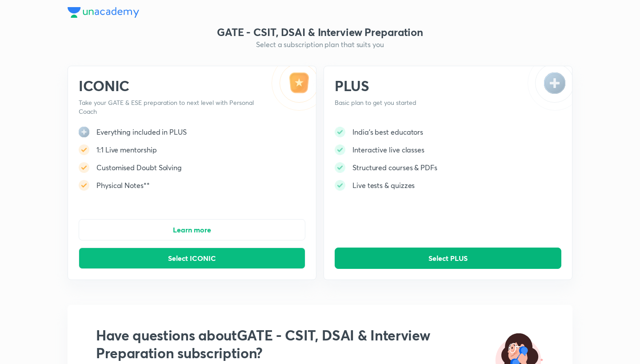 The height and width of the screenshot is (364, 640). I want to click on button: Learn more, so click(192, 230).